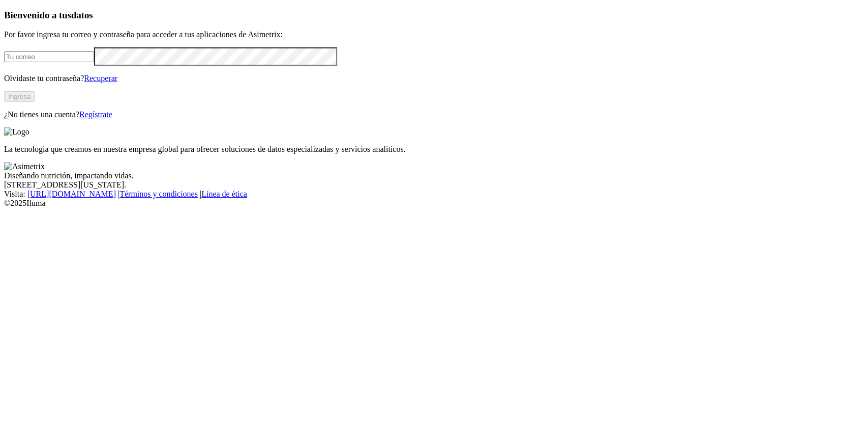  Describe the element at coordinates (48, 56) in the screenshot. I see `input: Tu correo` at that location.